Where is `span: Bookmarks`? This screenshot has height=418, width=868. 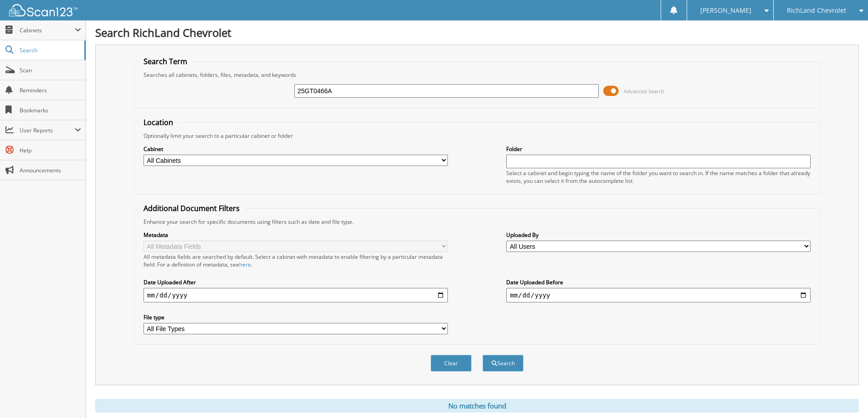
span: Bookmarks is located at coordinates (50, 111).